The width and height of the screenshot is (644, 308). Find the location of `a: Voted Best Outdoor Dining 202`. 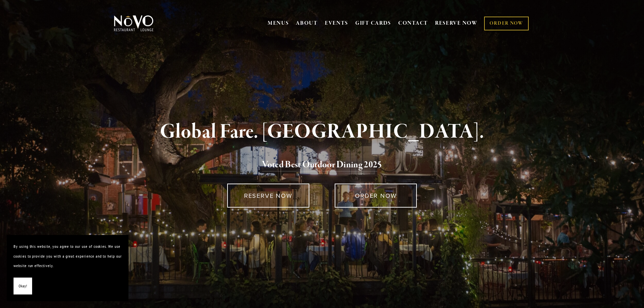

a: Voted Best Outdoor Dining 202 is located at coordinates (319, 165).